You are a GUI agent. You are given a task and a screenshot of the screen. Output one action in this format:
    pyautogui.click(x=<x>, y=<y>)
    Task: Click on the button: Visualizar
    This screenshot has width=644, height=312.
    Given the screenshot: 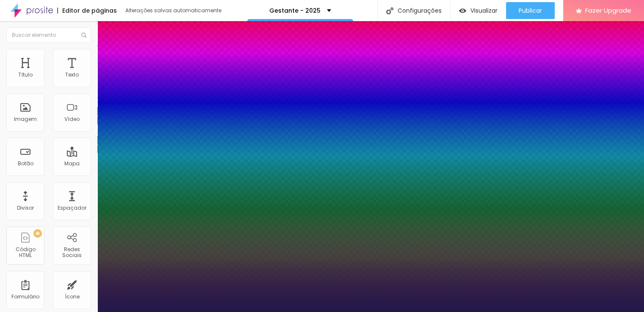 What is the action you would take?
    pyautogui.click(x=478, y=11)
    